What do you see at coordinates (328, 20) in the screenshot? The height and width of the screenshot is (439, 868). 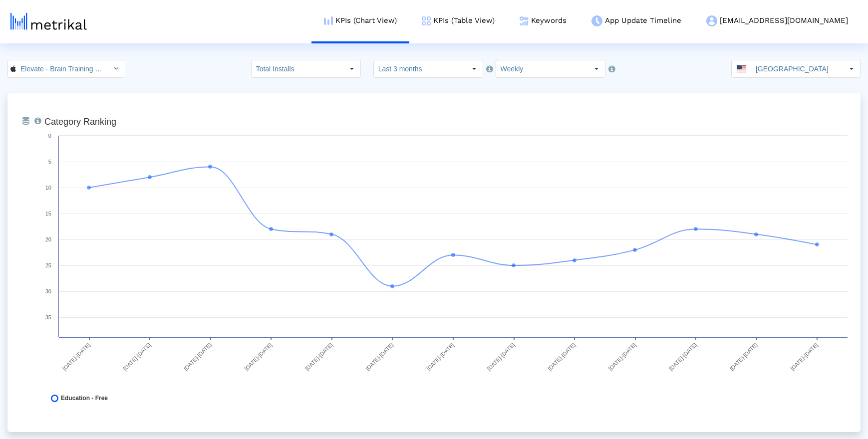 I see `img: kpi-chart-menu-icon.png` at bounding box center [328, 20].